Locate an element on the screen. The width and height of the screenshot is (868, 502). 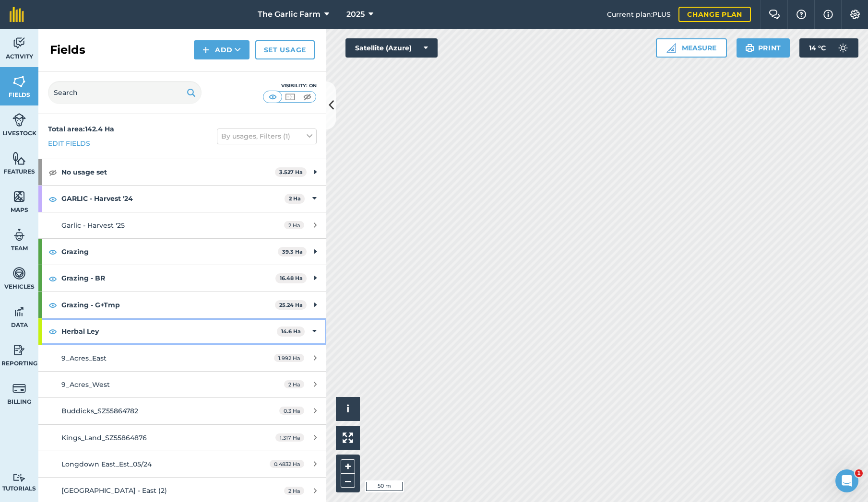
a: Edit fields is located at coordinates (69, 143).